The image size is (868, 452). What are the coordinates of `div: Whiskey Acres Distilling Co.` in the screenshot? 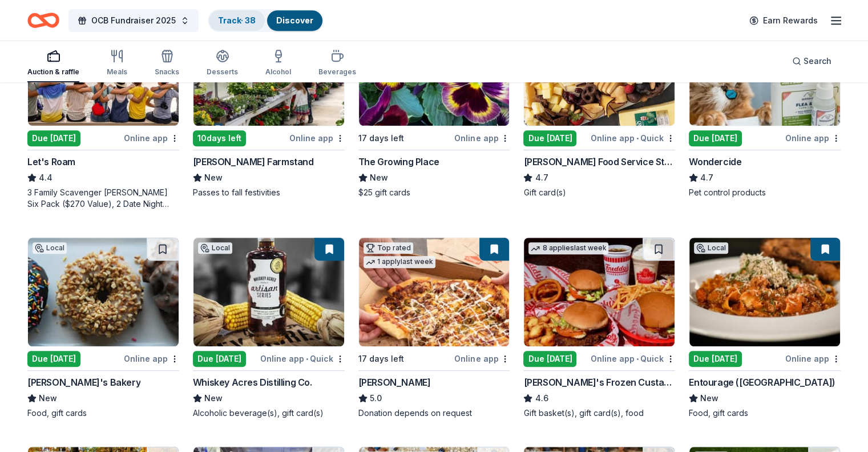 It's located at (253, 382).